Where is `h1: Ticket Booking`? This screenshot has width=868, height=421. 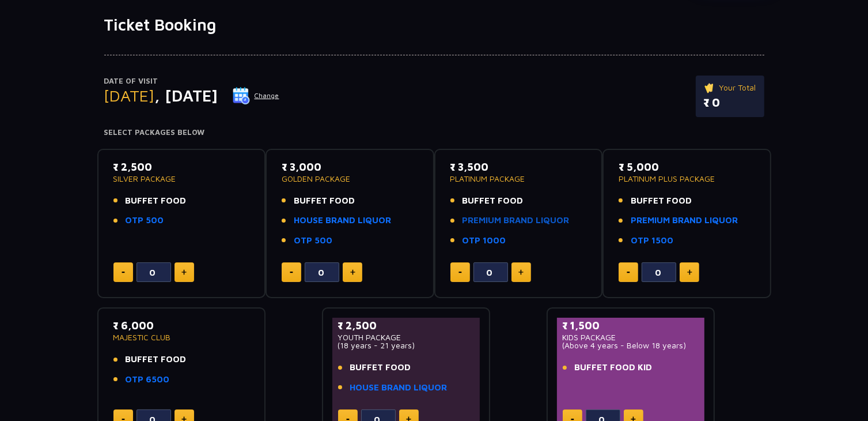
h1: Ticket Booking is located at coordinates (434, 25).